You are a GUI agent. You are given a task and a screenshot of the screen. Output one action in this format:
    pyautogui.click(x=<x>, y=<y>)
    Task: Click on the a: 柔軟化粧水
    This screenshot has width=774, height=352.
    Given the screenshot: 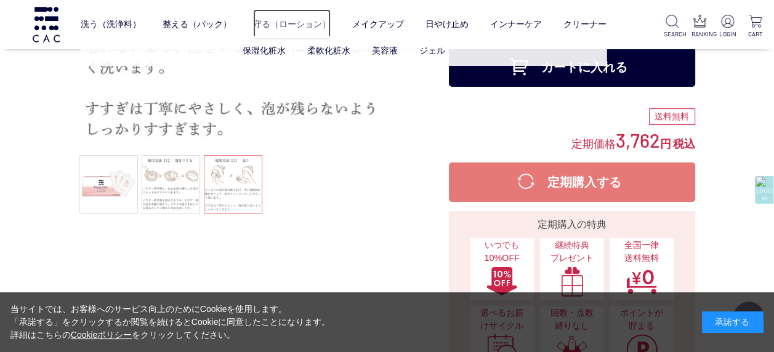 What is the action you would take?
    pyautogui.click(x=328, y=50)
    